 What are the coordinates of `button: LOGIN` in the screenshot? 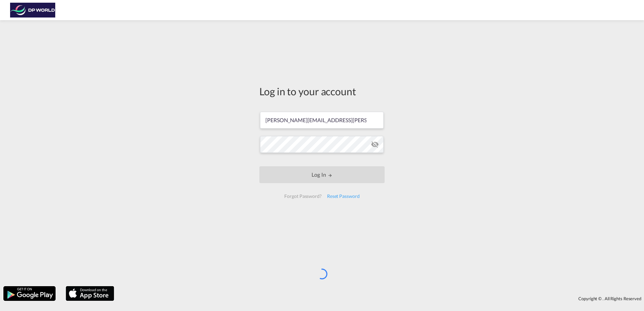 It's located at (322, 175).